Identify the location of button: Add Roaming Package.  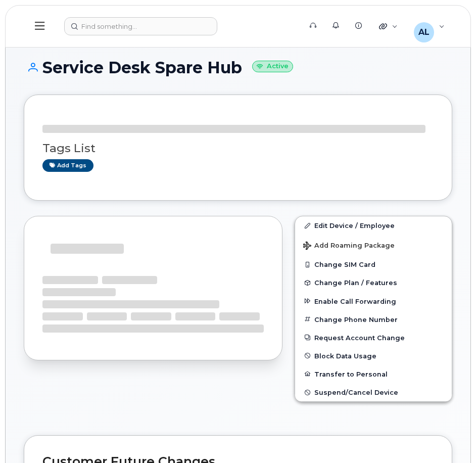
(373, 245).